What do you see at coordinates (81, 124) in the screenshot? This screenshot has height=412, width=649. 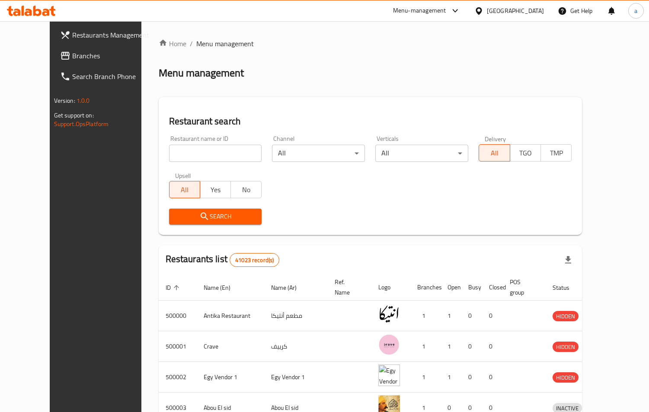 I see `a: Support.OpsPlatform` at bounding box center [81, 124].